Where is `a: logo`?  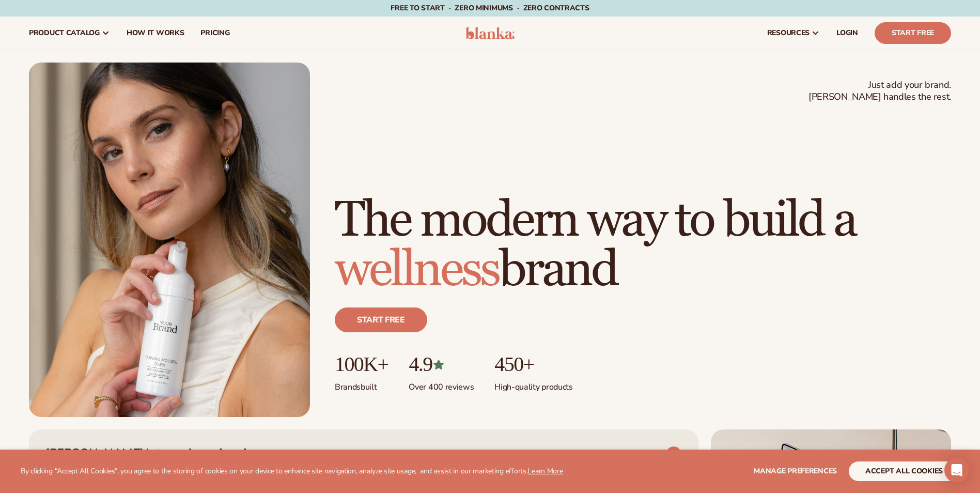 a: logo is located at coordinates (490, 33).